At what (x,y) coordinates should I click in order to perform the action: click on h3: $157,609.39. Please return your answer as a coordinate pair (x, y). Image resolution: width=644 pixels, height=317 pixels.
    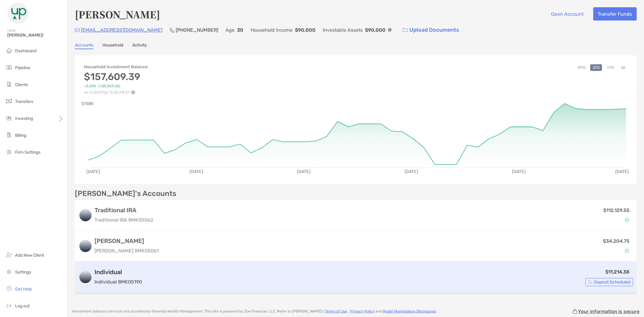
    Looking at the image, I should click on (116, 77).